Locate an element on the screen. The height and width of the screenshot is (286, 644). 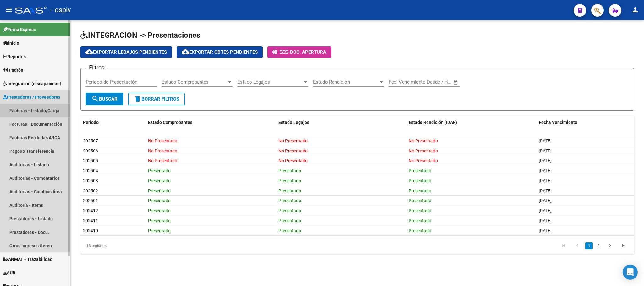
a: go to last page is located at coordinates (624, 246).